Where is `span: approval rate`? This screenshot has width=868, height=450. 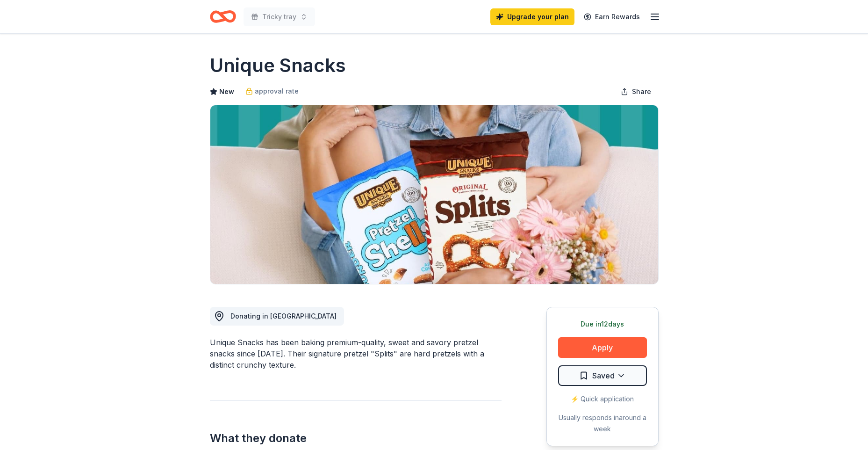
span: approval rate is located at coordinates (277, 91).